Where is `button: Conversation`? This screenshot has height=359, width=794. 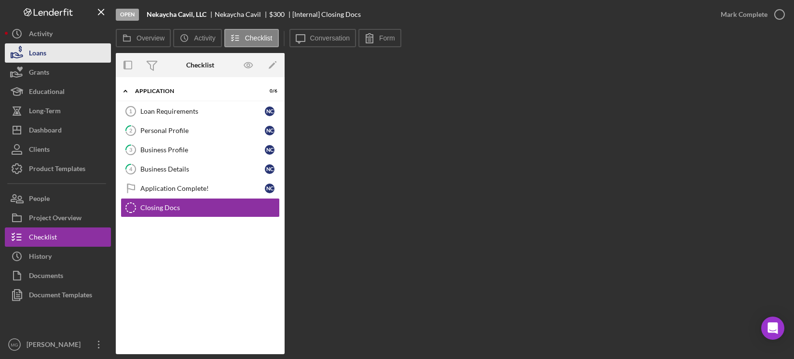
button: Conversation is located at coordinates (323, 38).